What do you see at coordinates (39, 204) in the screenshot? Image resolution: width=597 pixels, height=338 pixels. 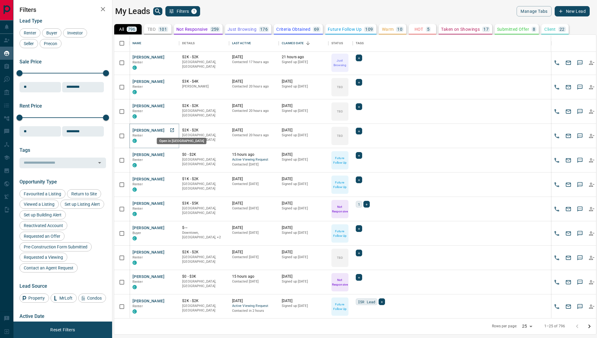 I see `span: Viewed a Listing` at bounding box center [39, 204].